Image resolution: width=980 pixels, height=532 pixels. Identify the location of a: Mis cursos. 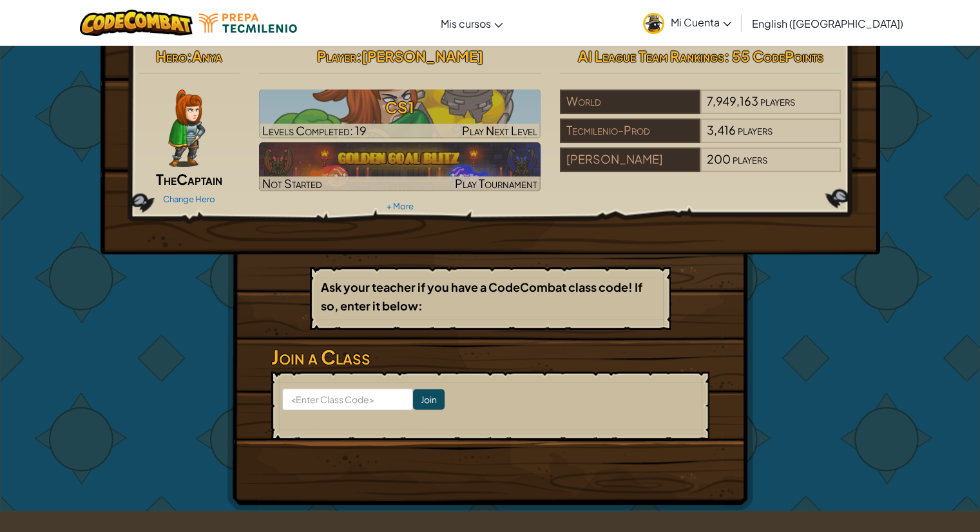
(471, 23).